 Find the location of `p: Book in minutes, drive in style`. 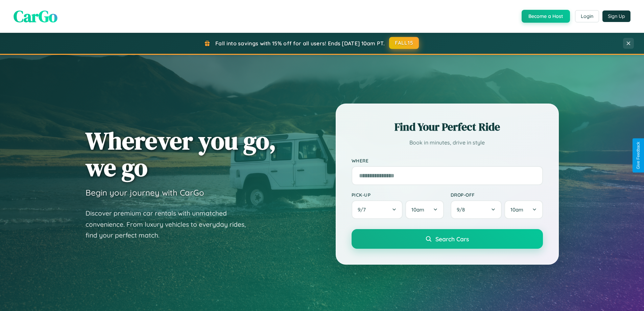

p: Book in minutes, drive in style is located at coordinates (447, 143).